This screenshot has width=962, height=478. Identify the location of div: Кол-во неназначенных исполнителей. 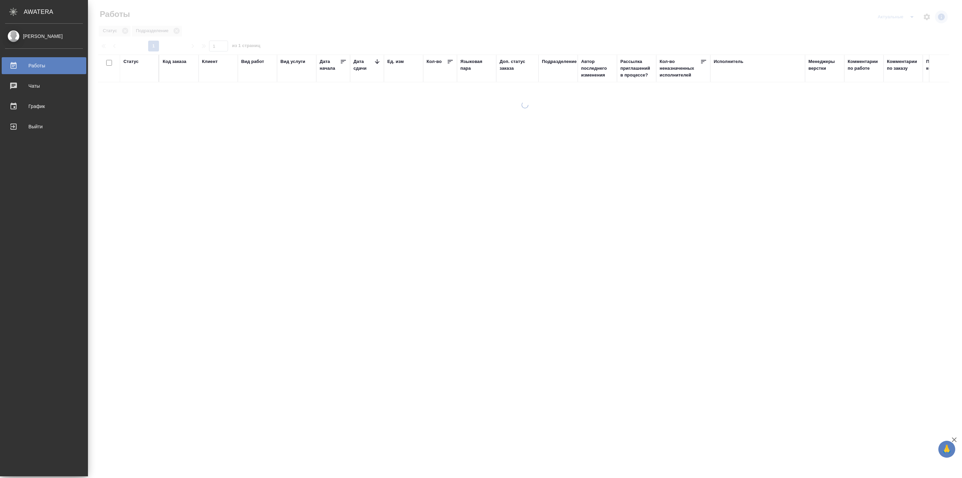
(680, 68).